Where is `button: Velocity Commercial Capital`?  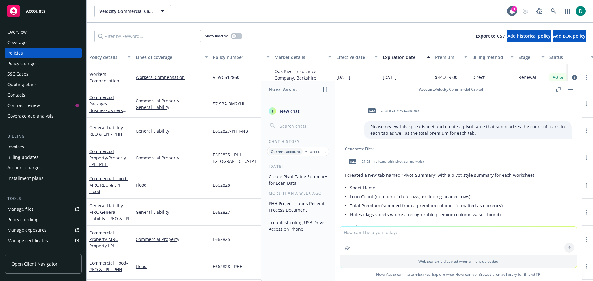
button: Velocity Commercial Capital is located at coordinates (133, 11).